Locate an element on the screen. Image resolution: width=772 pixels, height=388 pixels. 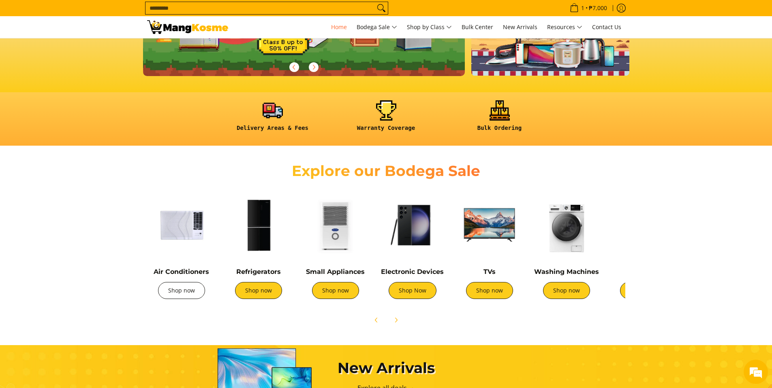
a: Shop by Class is located at coordinates (429, 27).